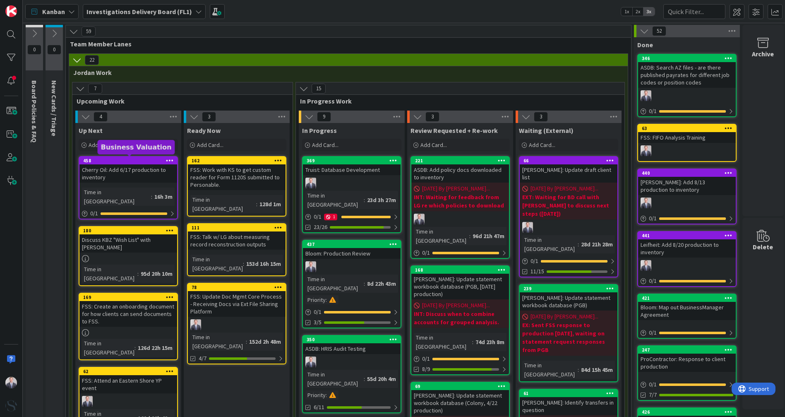 The width and height of the screenshot is (785, 417). What do you see at coordinates (645, 45) in the screenshot?
I see `span: Done` at bounding box center [645, 45].